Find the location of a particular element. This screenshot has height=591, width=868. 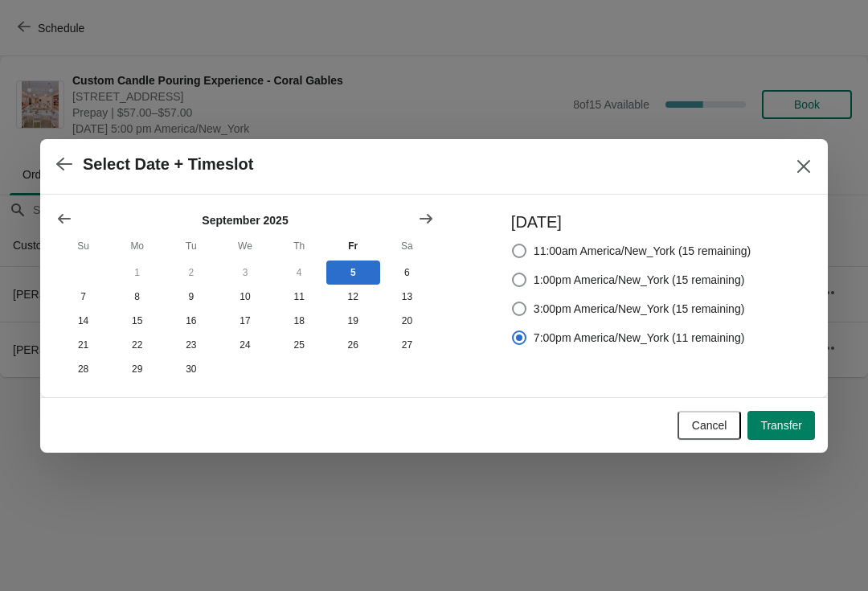

button: Thursday September 4 2025 is located at coordinates (299, 273).